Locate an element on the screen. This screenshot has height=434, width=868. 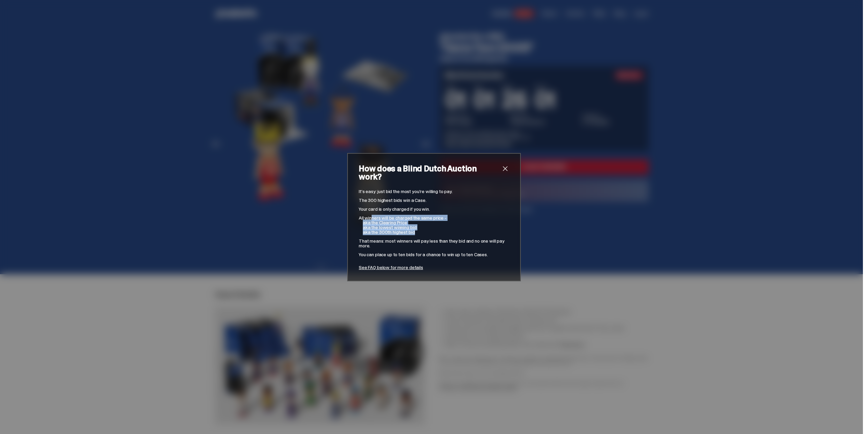
p: That means: most winners will pay less than they bid and no one will pay more. is located at coordinates (434, 243).